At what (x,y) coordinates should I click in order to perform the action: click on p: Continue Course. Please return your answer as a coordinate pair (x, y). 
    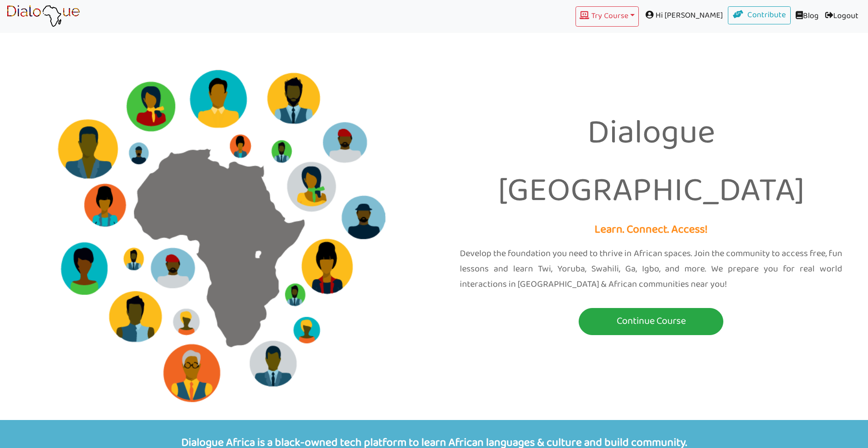
    Looking at the image, I should click on (652, 321).